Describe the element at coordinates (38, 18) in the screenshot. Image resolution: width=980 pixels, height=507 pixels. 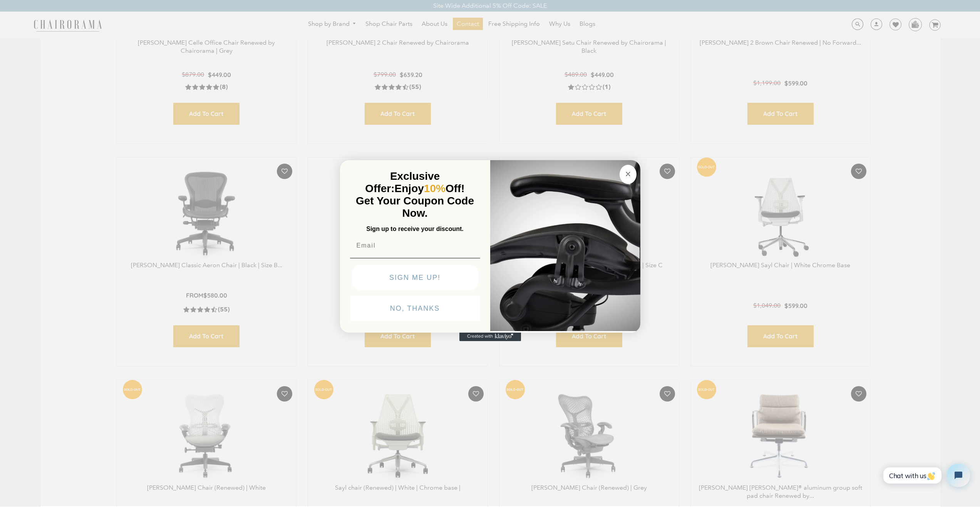
I see `button: Chat with us👋` at that location.